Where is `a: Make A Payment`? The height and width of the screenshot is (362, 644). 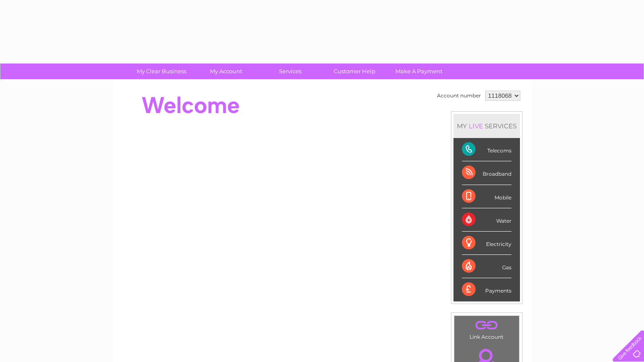
a: Make A Payment is located at coordinates (419, 71).